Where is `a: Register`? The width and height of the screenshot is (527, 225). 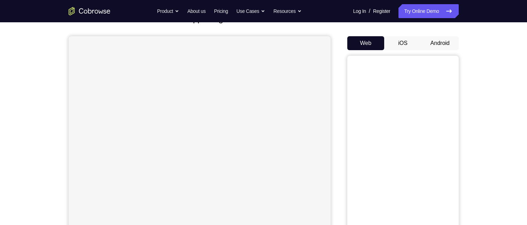
a: Register is located at coordinates (382, 11).